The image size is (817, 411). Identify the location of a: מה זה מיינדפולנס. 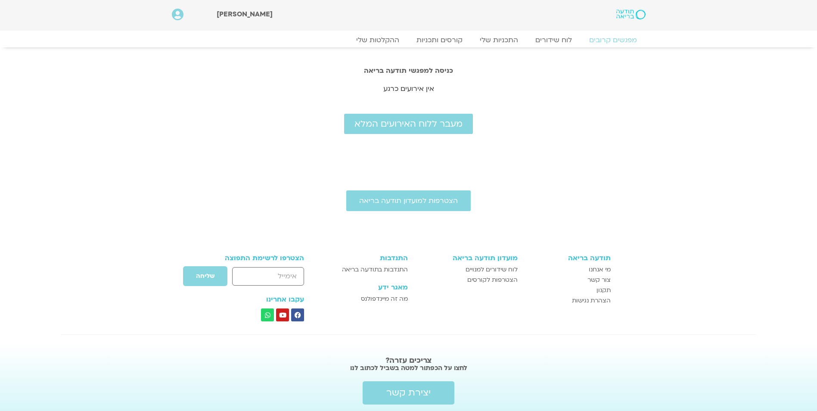
(367, 299).